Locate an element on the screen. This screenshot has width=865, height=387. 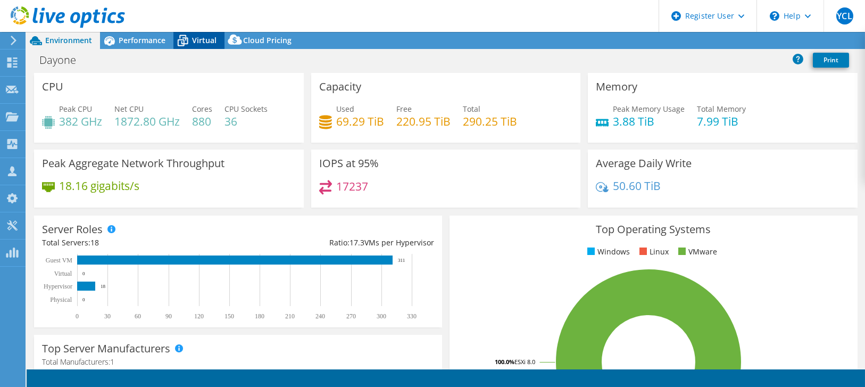
h4: 7.99 TiB is located at coordinates (721, 121).